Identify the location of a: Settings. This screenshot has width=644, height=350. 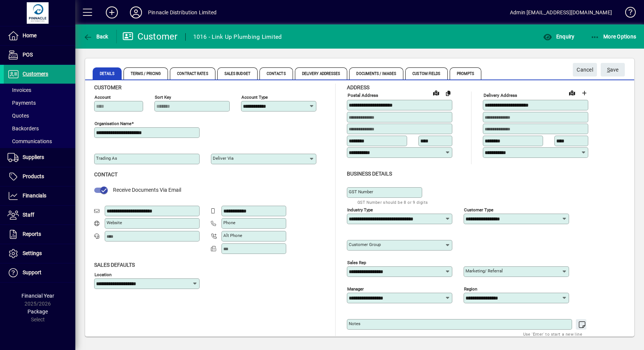
(39, 254).